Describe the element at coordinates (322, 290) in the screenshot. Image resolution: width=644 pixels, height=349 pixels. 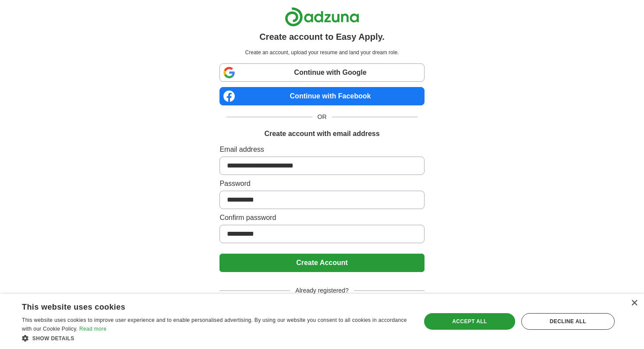
I see `span: Already registered?` at that location.